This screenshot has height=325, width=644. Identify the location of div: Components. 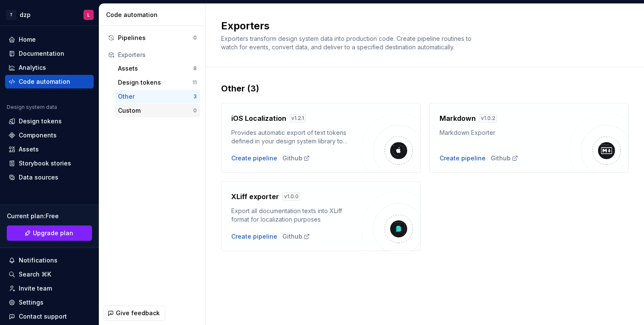
(37, 135).